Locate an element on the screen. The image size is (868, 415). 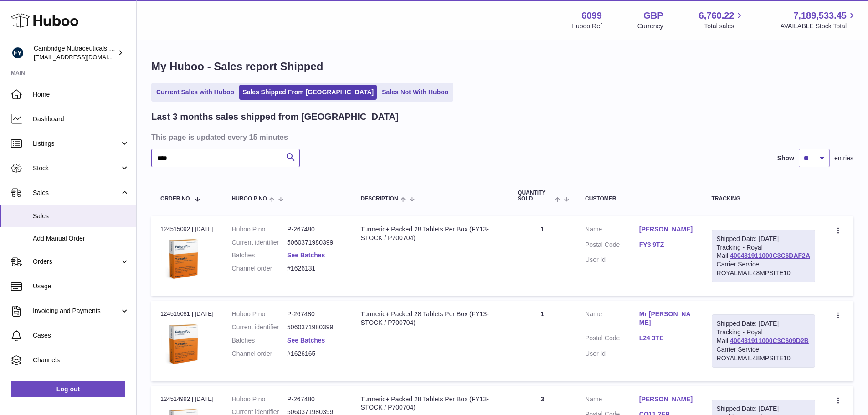
a: 400431911000C3C6DAF2A is located at coordinates (770, 256).